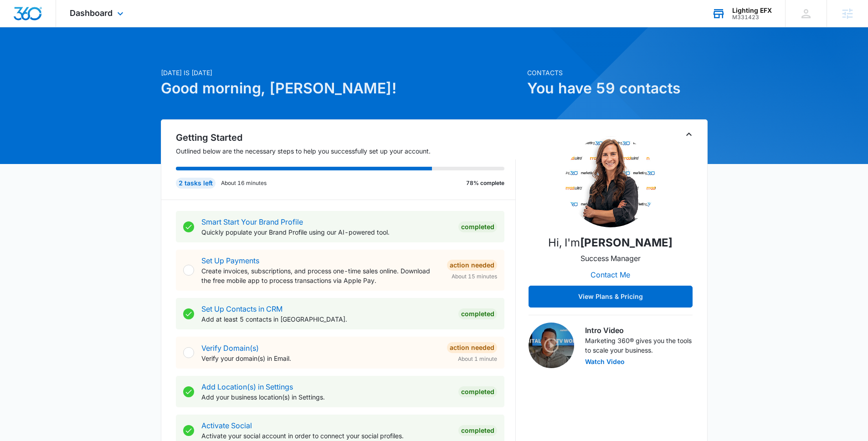 Image resolution: width=868 pixels, height=441 pixels. What do you see at coordinates (478, 359) in the screenshot?
I see `span: About 1 minute` at bounding box center [478, 359].